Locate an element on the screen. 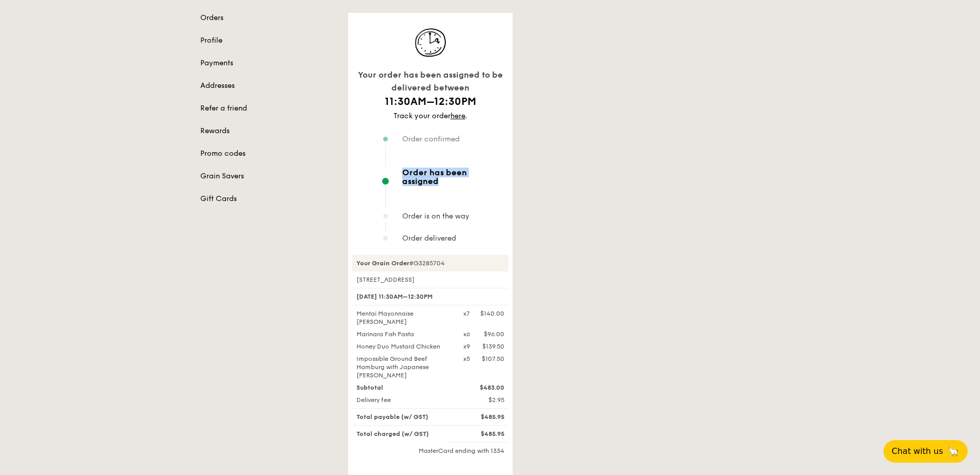  img: icon-track-normal@2x.d40d1303.png is located at coordinates (430, 43).